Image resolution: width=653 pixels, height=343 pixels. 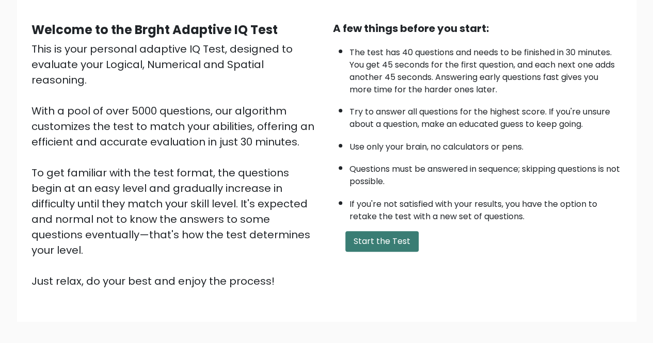 What do you see at coordinates (382, 242) in the screenshot?
I see `button: Start the Test` at bounding box center [382, 242].